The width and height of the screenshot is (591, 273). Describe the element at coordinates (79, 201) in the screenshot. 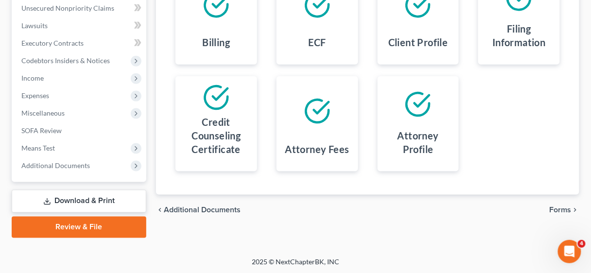

I see `a: Download & Print` at that location.